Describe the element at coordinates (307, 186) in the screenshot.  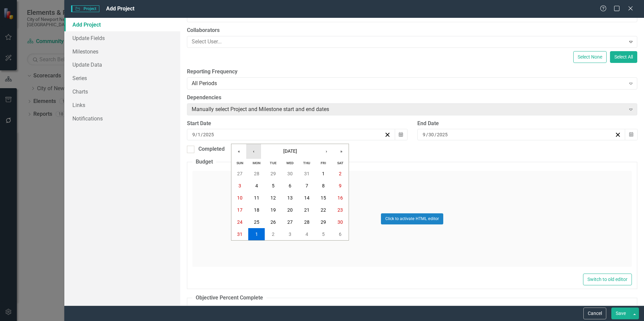
I see `button: August 7, 2025` at that location.